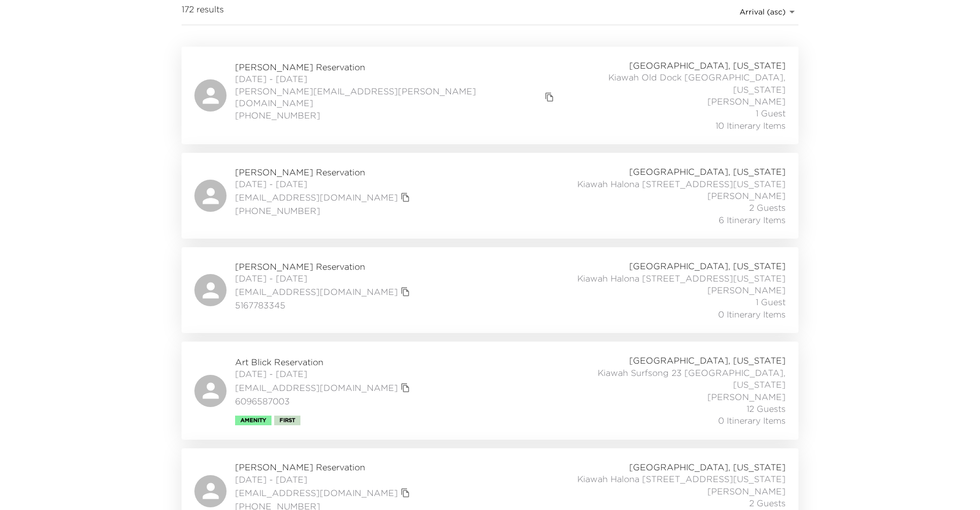 The height and width of the screenshot is (510, 980). Describe the element at coordinates (202, 12) in the screenshot. I see `span: 172 results` at that location.